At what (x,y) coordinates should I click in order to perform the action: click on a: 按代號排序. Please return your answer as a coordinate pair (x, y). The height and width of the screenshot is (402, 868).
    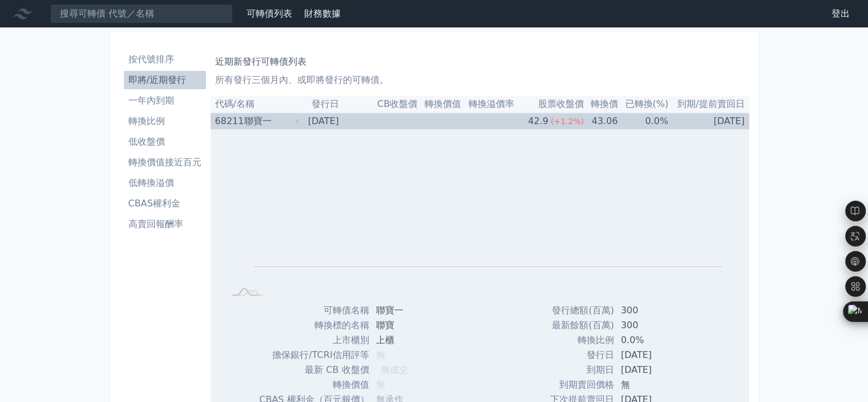
    Looking at the image, I should click on (165, 60).